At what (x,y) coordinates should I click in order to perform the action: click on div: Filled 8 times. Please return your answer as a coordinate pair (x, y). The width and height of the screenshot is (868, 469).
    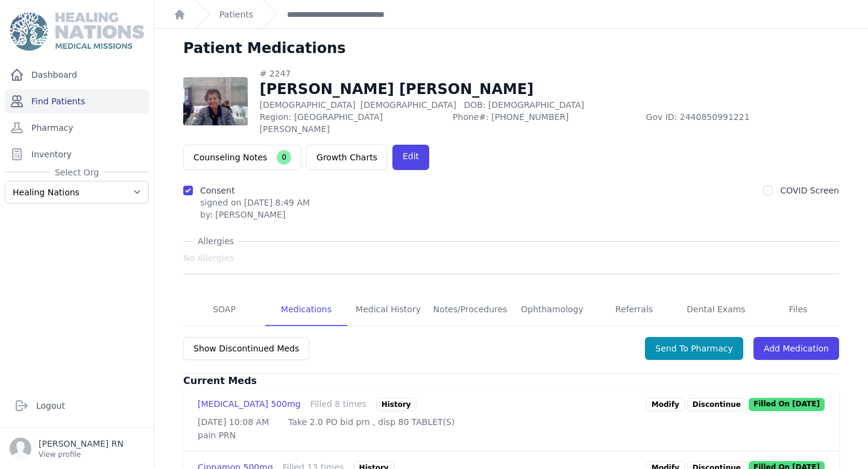
    Looking at the image, I should click on (338, 405).